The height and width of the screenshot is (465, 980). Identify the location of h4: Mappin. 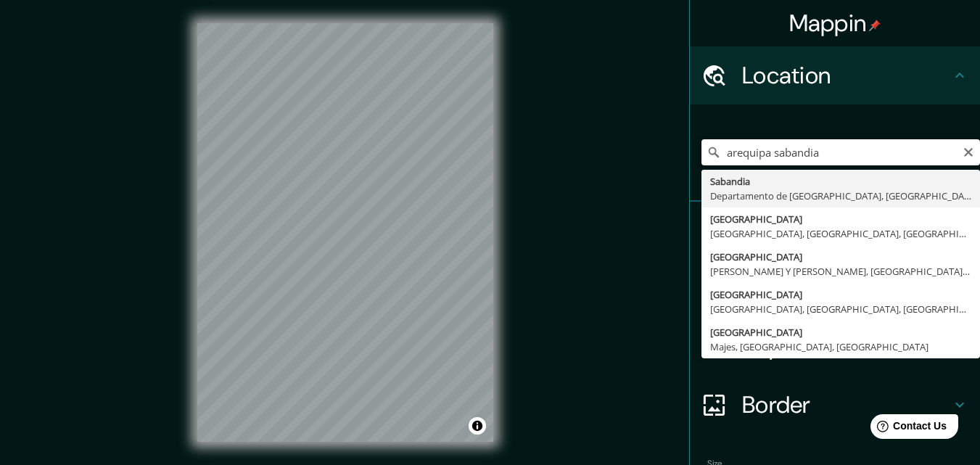
(835, 23).